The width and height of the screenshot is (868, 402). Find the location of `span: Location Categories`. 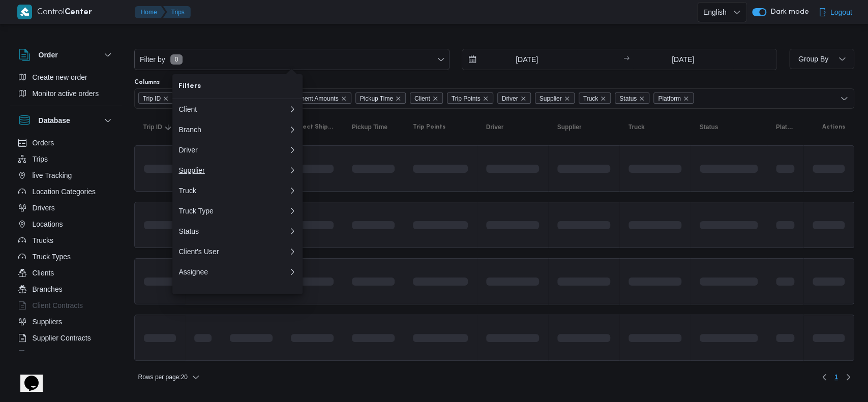

span: Location Categories is located at coordinates (64, 192).